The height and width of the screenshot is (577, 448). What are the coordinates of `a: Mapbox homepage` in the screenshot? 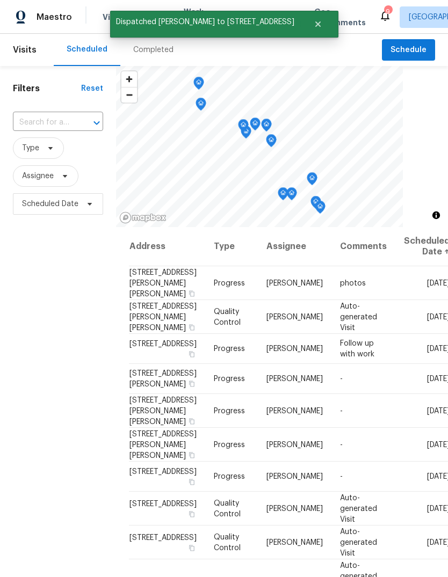 It's located at (143, 218).